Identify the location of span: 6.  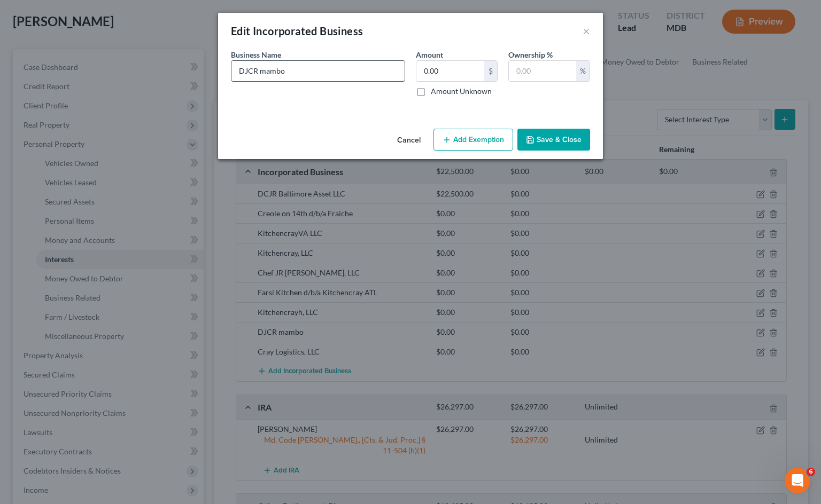
(811, 472).